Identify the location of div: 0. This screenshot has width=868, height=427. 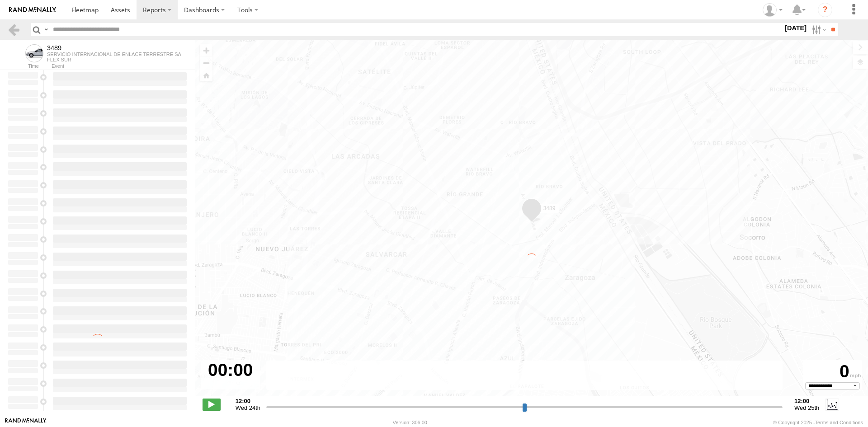
(833, 372).